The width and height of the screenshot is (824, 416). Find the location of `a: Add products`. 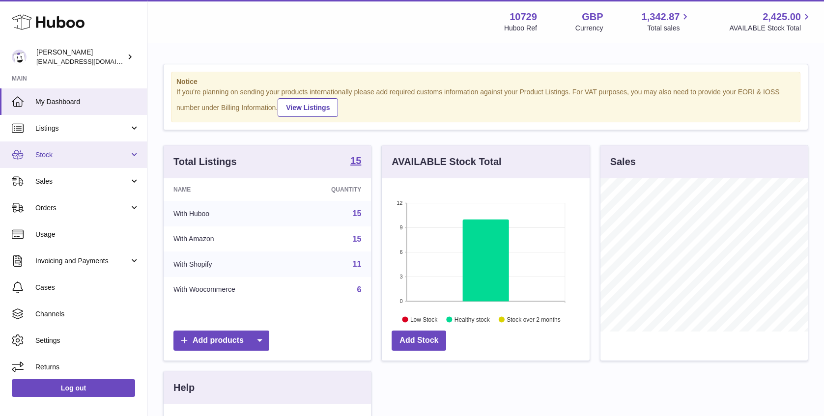

a: Add products is located at coordinates (221, 340).